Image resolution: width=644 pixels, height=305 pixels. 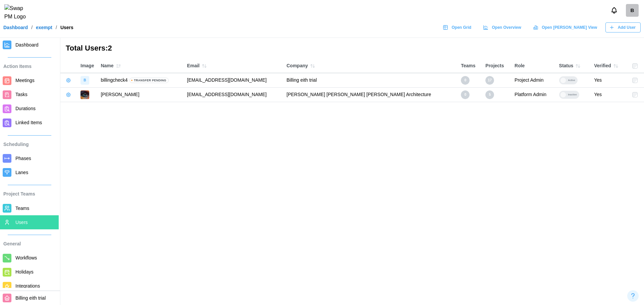 What do you see at coordinates (22, 173) in the screenshot?
I see `span: Lanes` at bounding box center [22, 173].